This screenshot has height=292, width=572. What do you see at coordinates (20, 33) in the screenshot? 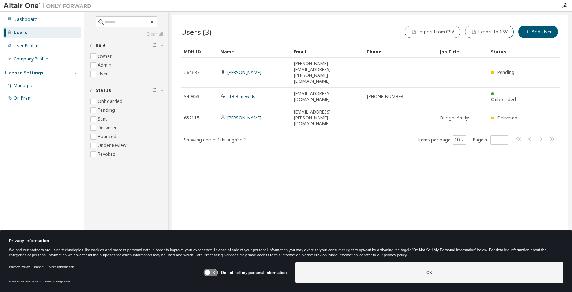
I see `div: Users` at bounding box center [20, 33].